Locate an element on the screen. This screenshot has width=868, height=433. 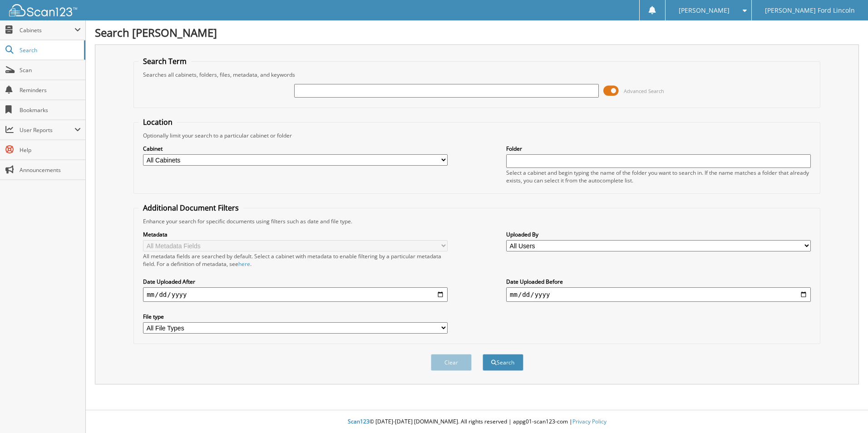
img: scan123-logo-white.svg is located at coordinates (43, 10).